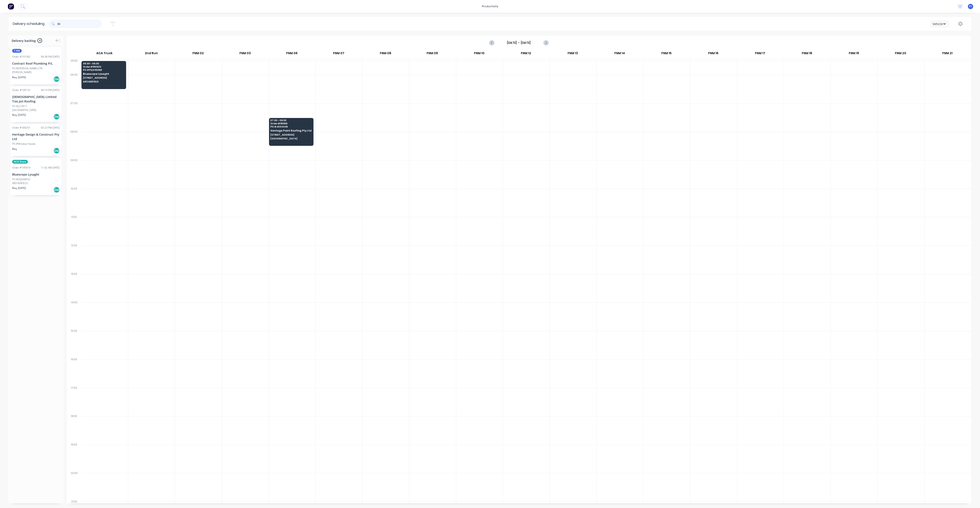 The height and width of the screenshot is (508, 980). I want to click on div: PO #Window Hoods, so click(24, 144).